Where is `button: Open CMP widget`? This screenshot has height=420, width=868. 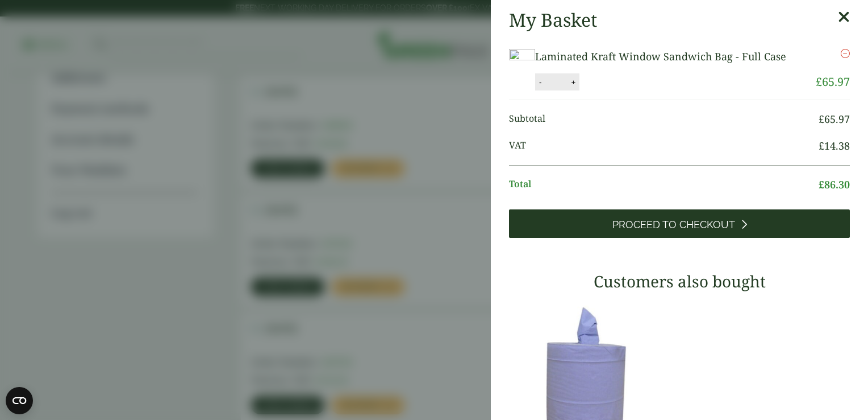 button: Open CMP widget is located at coordinates (19, 400).